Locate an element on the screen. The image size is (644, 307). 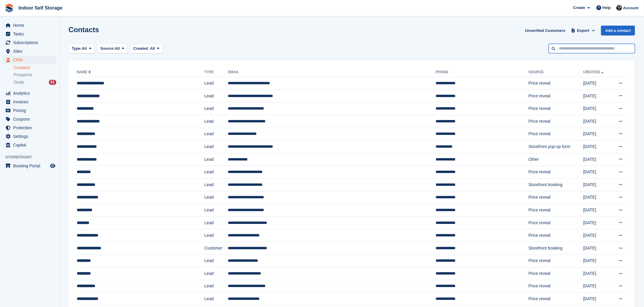
a: Deals 82 is located at coordinates (35, 82).